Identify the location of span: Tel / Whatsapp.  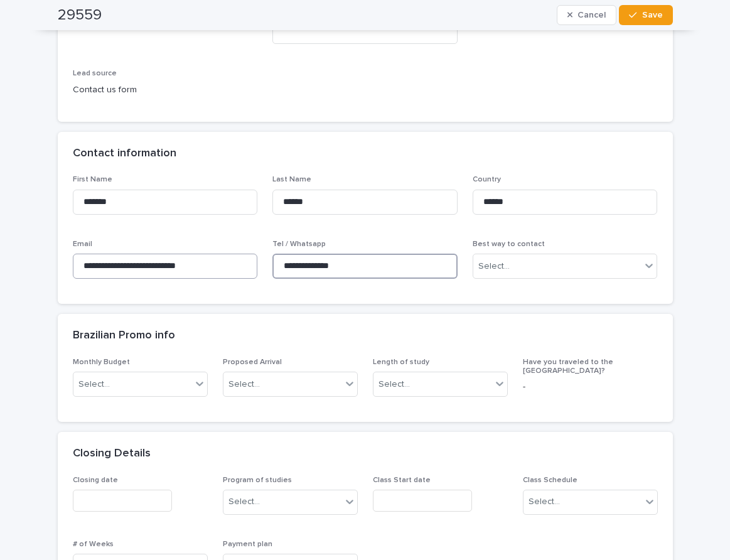
(299, 244).